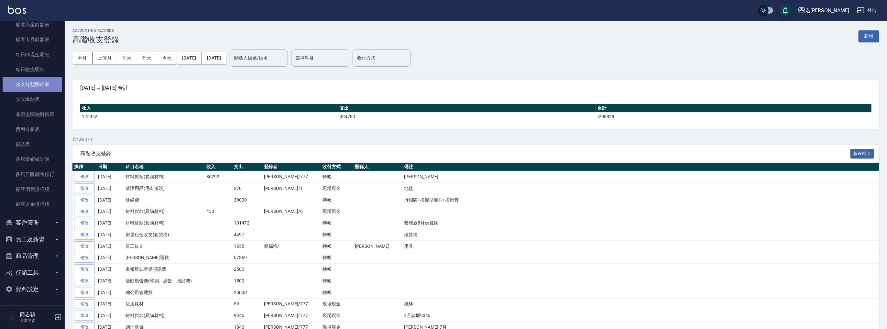 The height and width of the screenshot is (329, 887). Describe the element at coordinates (292, 167) in the screenshot. I see `th: 登錄者` at that location.